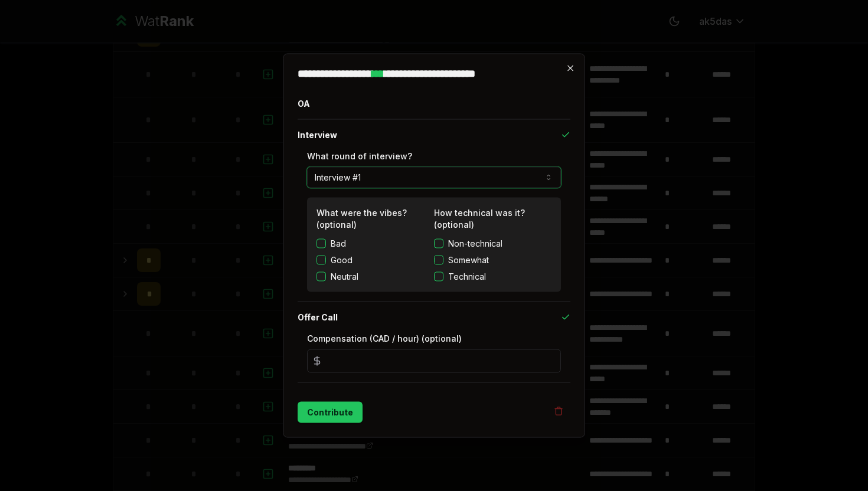 The width and height of the screenshot is (868, 491). I want to click on button: Technical, so click(439, 277).